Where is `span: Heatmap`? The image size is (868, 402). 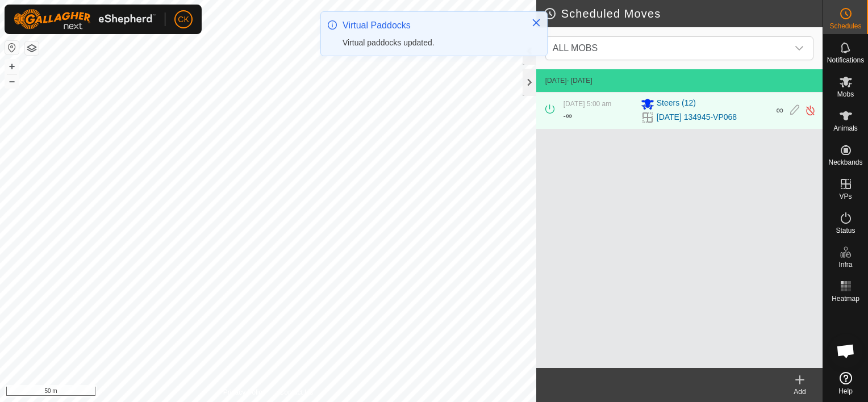
span: Heatmap is located at coordinates (845, 299).